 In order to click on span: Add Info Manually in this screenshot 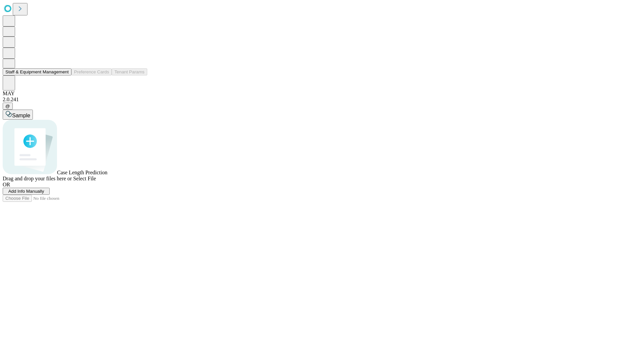, I will do `click(26, 191)`.